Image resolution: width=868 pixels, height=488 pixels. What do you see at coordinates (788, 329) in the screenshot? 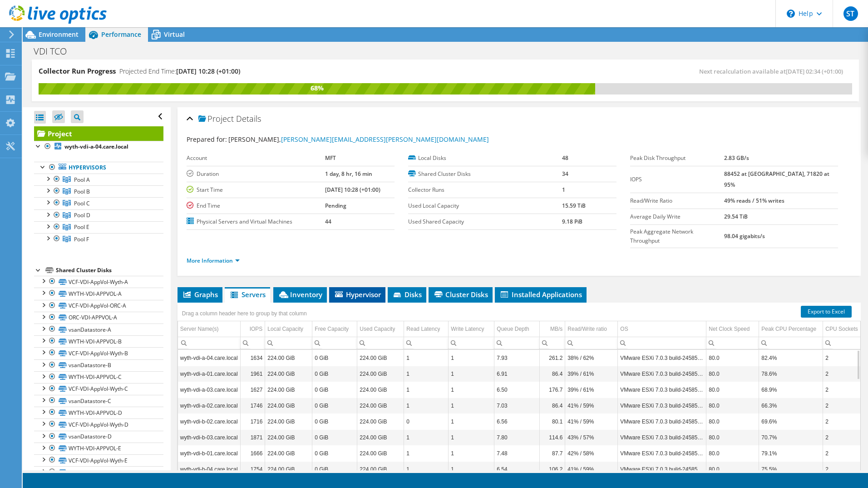
I see `div: Peak CPU Percentage` at bounding box center [788, 329].